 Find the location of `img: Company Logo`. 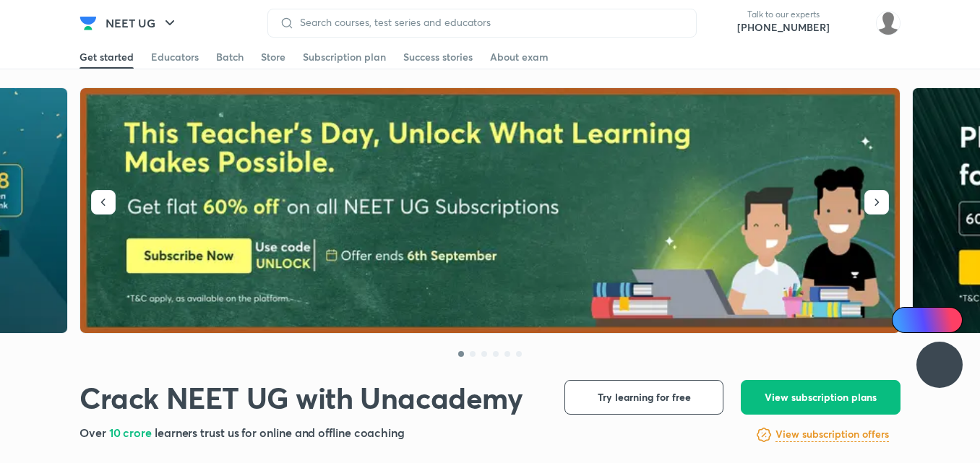

img: Company Logo is located at coordinates (88, 23).